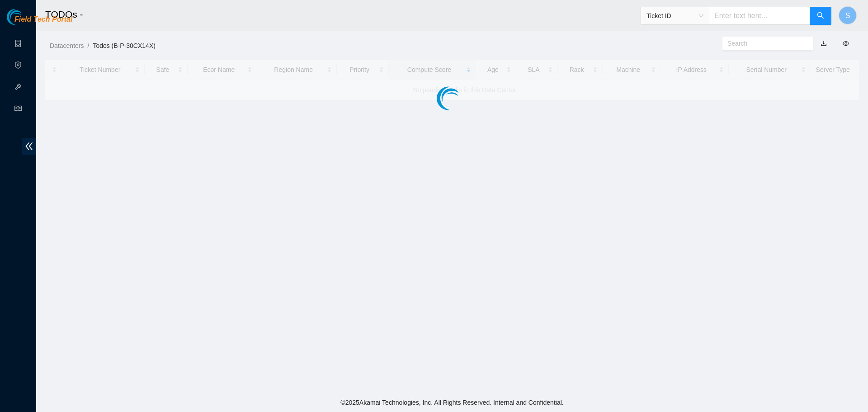 The image size is (868, 412). Describe the element at coordinates (18, 110) in the screenshot. I see `span: read` at that location.